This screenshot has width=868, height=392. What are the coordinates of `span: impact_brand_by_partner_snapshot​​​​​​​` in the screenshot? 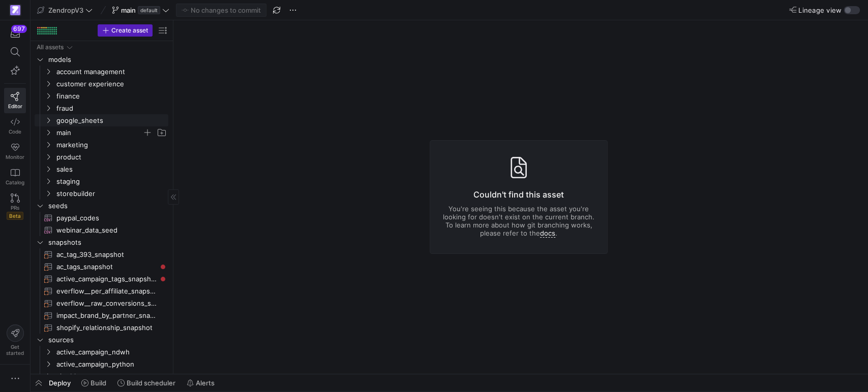 It's located at (106, 316).